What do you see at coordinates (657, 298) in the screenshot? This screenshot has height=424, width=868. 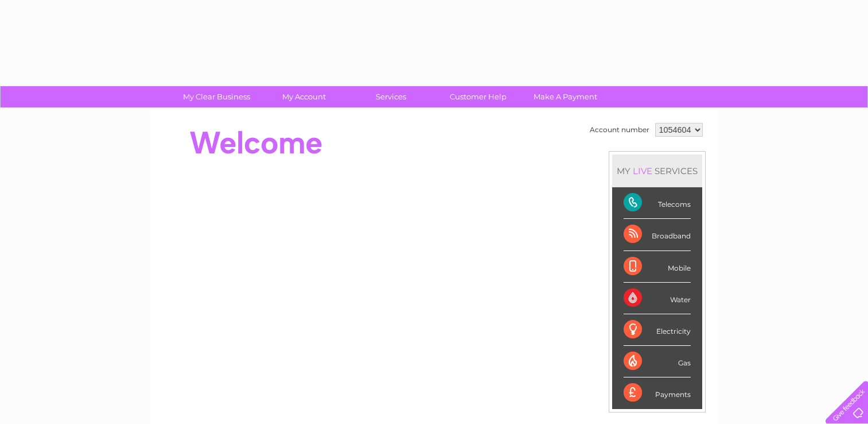 I see `div: Water` at bounding box center [657, 298].